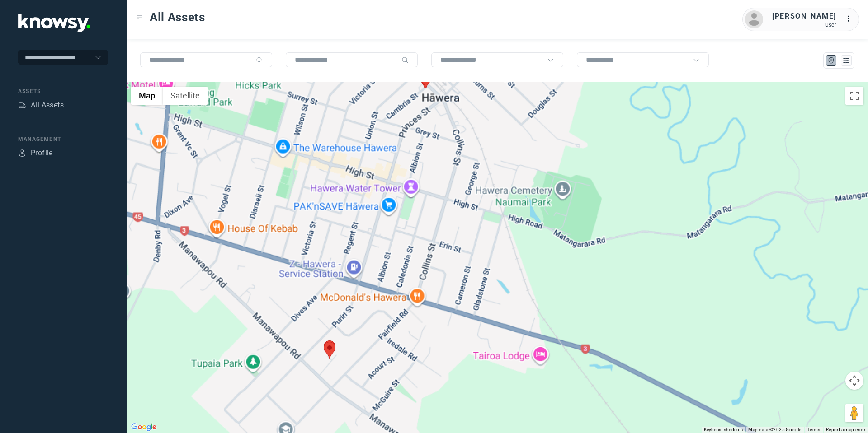  Describe the element at coordinates (804, 25) in the screenshot. I see `div: User` at that location.